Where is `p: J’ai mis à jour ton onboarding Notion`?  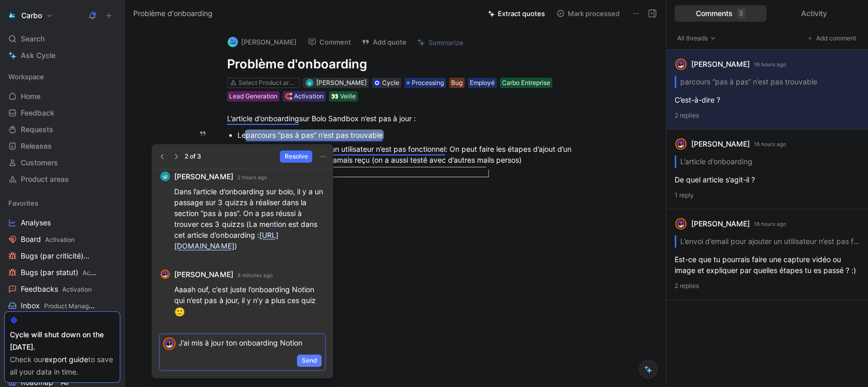 p: J’ai mis à jour ton onboarding Notion is located at coordinates (250, 342).